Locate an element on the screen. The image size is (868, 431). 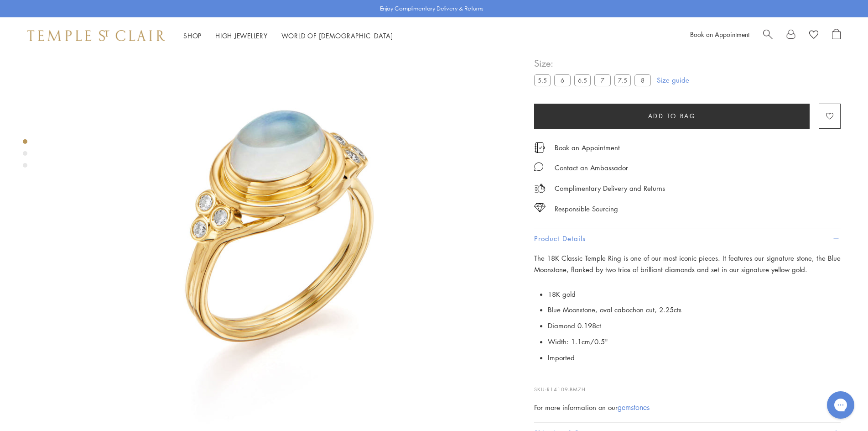
nav: Main navigation is located at coordinates (288, 35).